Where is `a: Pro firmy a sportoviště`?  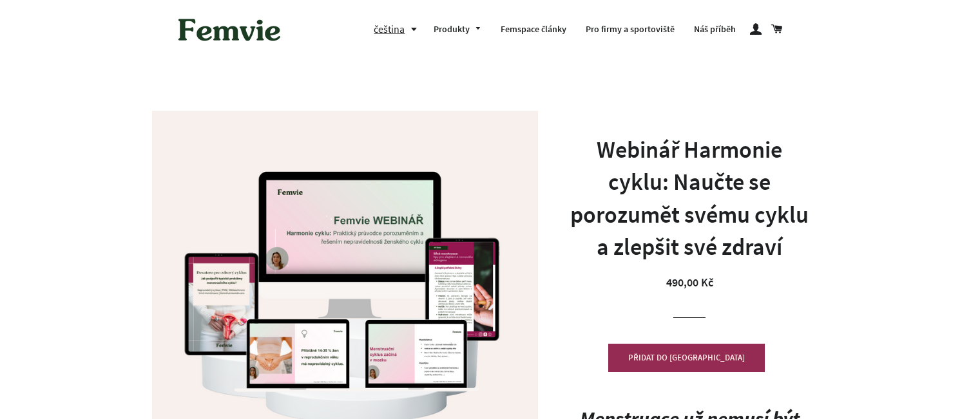
a: Pro firmy a sportoviště is located at coordinates (630, 30).